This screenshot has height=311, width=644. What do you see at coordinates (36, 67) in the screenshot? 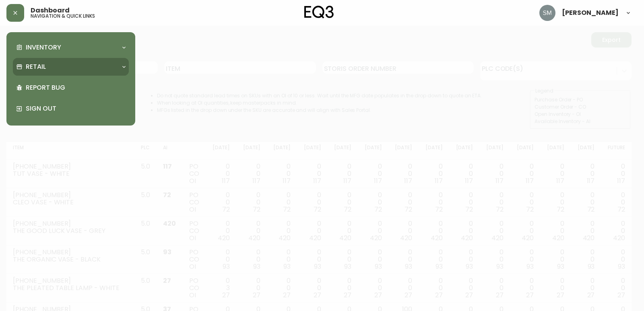
I see `p: Retail` at bounding box center [36, 67].